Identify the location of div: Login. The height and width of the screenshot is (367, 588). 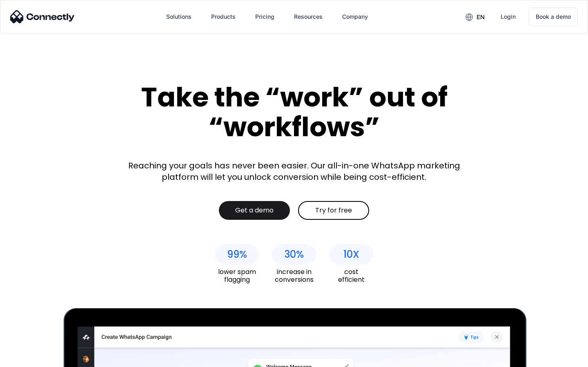
(508, 17).